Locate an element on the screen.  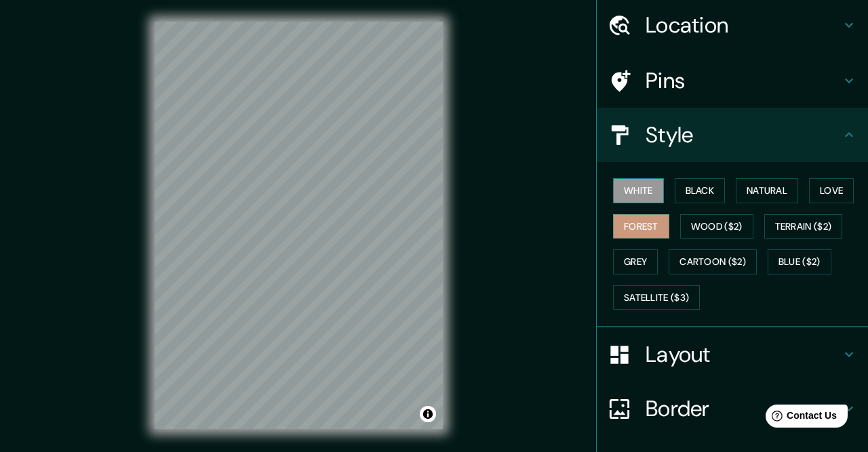
button: Cartoon ($2) is located at coordinates (713, 262).